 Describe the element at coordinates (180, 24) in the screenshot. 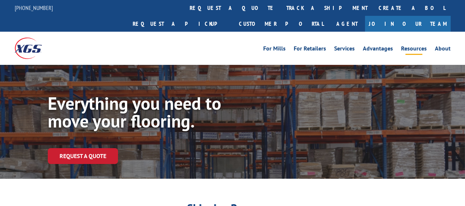

I see `a: Request a pickup` at that location.